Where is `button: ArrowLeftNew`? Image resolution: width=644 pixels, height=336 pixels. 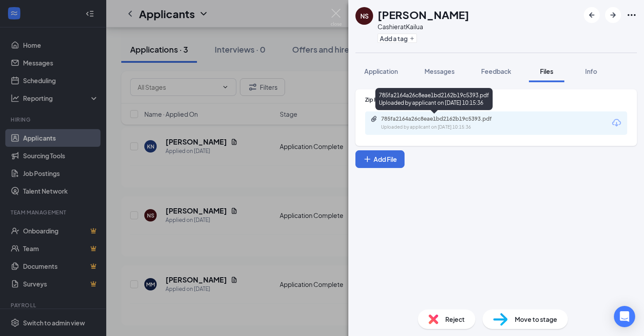
button: ArrowLeftNew is located at coordinates (592, 15).